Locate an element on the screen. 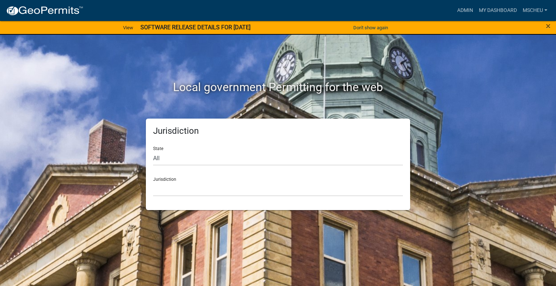  a: mscheu is located at coordinates (535, 11).